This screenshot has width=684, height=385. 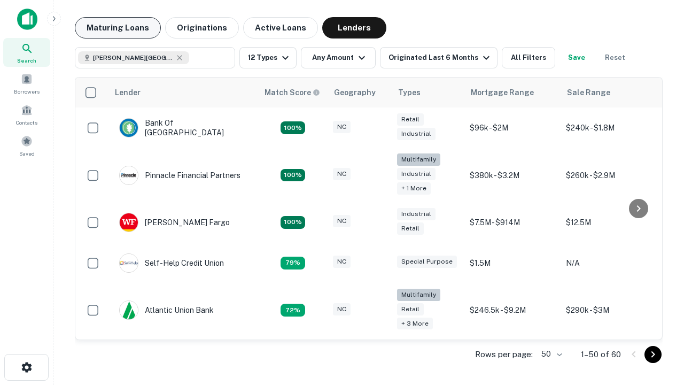 What do you see at coordinates (615, 58) in the screenshot?
I see `button: Reset` at bounding box center [615, 58].